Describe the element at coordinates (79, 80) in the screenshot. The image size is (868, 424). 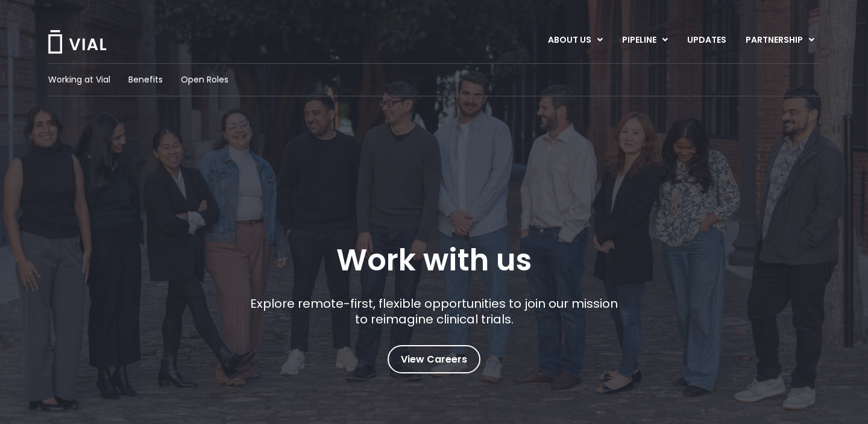
I see `span: Working at Vial` at that location.